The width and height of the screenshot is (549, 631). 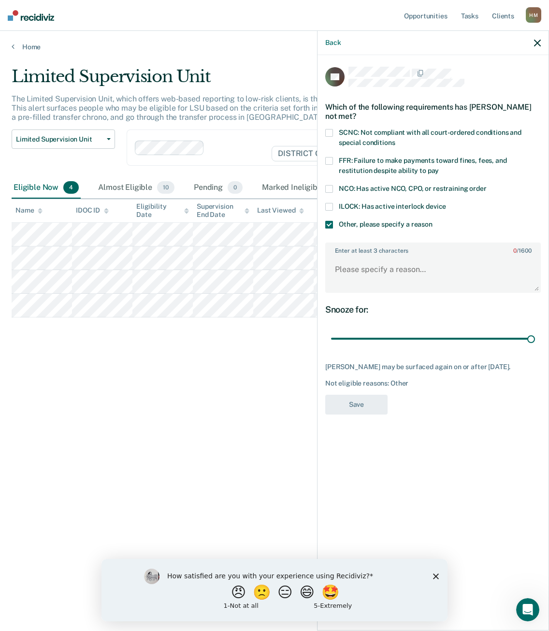 What do you see at coordinates (229, 33) in the screenshot?
I see `button: 5` at bounding box center [229, 33].